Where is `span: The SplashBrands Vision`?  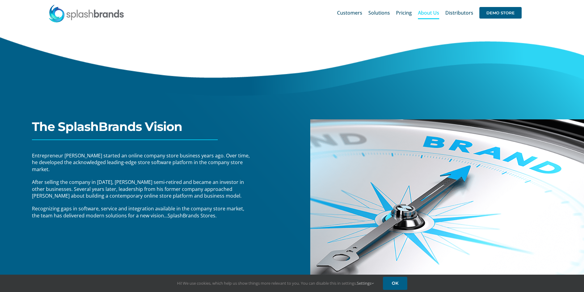
span: The SplashBrands Vision is located at coordinates (107, 126).